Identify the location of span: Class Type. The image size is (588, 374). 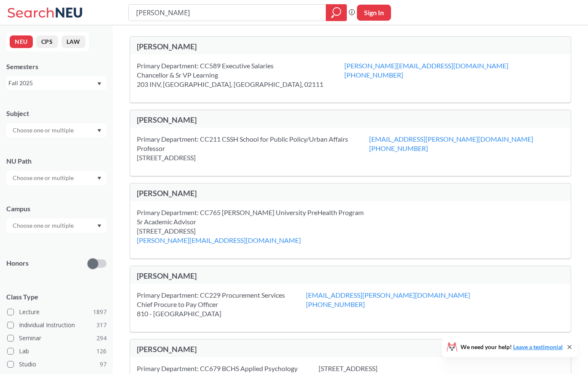
(56, 297).